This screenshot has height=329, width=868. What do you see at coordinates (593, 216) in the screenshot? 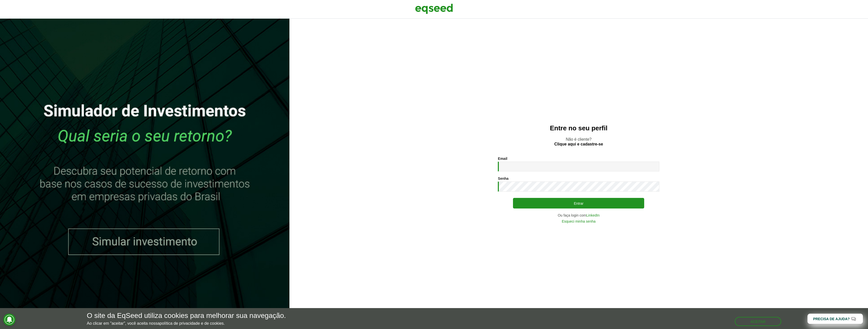
I see `a: LinkedIn` at bounding box center [593, 216].